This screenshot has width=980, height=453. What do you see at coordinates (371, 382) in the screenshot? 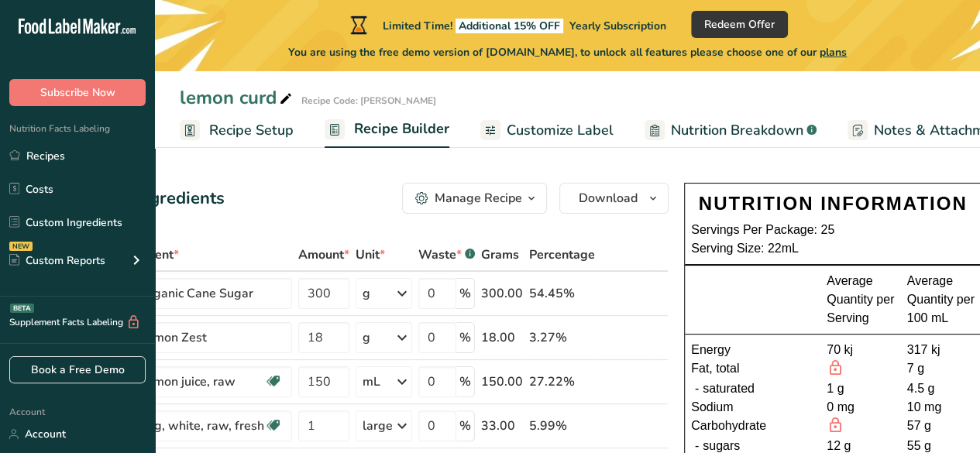
I see `div: mL` at bounding box center [371, 382].